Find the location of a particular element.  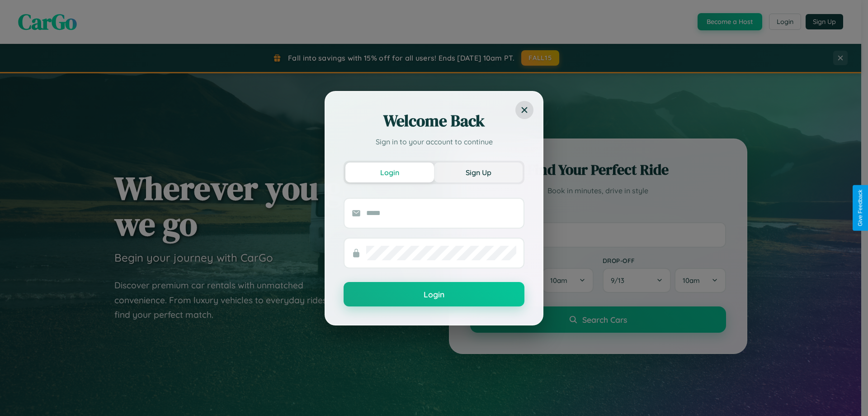

div: Give Feedback is located at coordinates (860, 208).